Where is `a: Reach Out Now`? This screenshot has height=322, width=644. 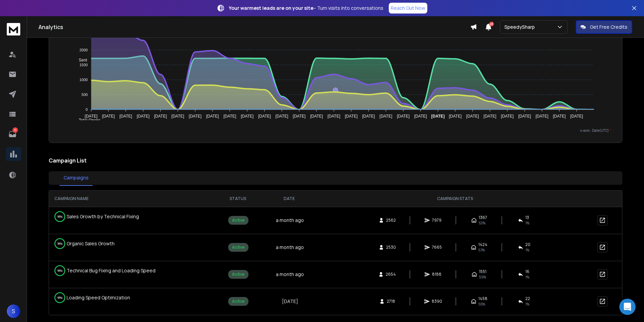
a: Reach Out Now is located at coordinates (408, 8).